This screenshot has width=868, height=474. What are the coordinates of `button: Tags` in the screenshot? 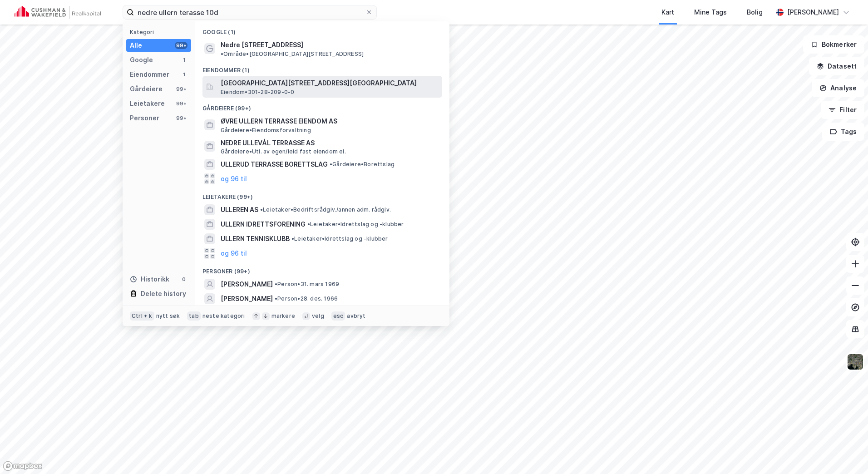 It's located at (843, 131).